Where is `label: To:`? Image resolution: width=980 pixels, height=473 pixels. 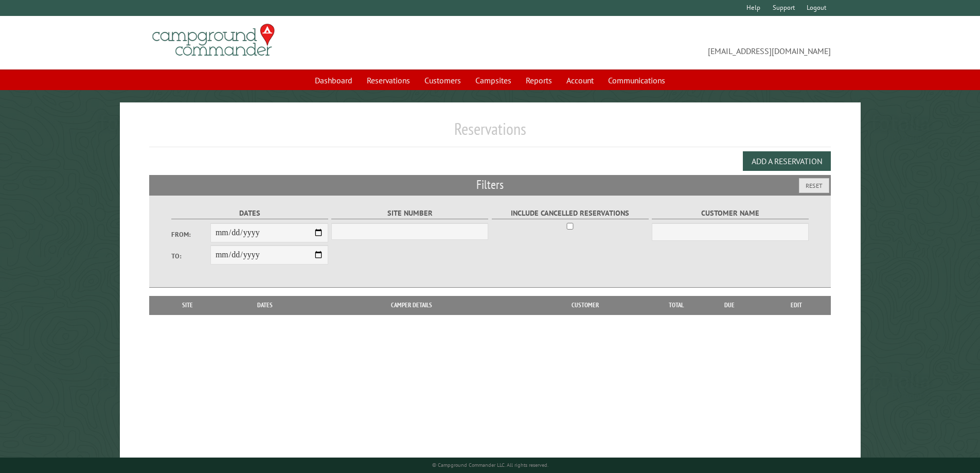
label: To: is located at coordinates (191, 256).